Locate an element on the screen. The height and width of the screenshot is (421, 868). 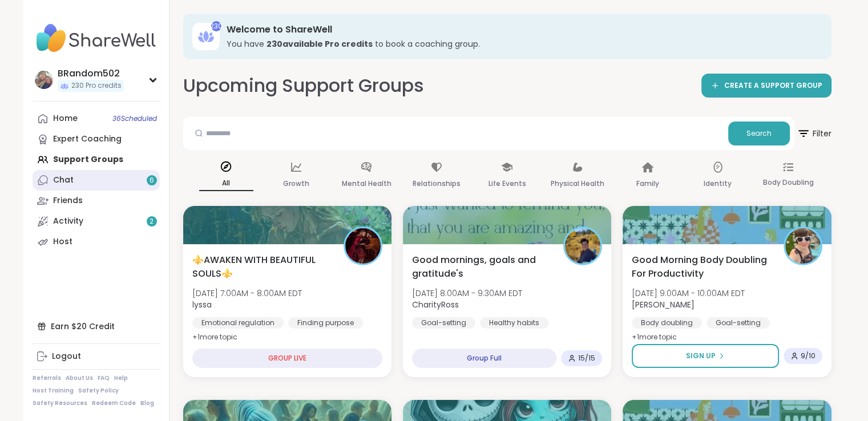
span: 36 Scheduled is located at coordinates (135, 119).